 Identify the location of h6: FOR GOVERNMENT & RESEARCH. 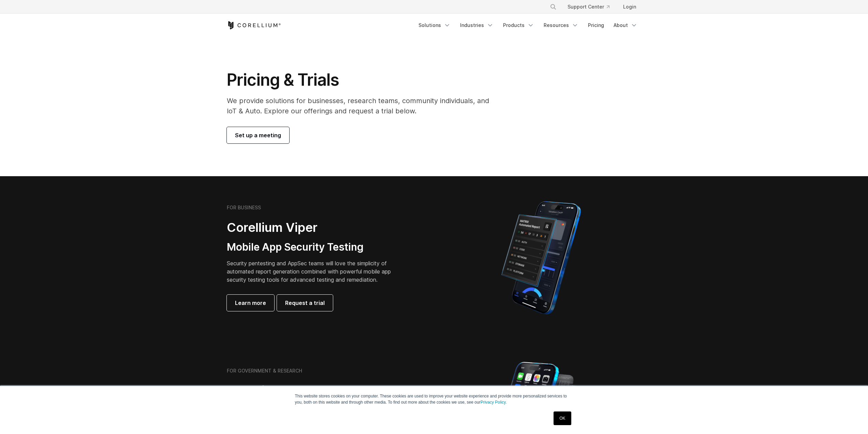
(264, 371).